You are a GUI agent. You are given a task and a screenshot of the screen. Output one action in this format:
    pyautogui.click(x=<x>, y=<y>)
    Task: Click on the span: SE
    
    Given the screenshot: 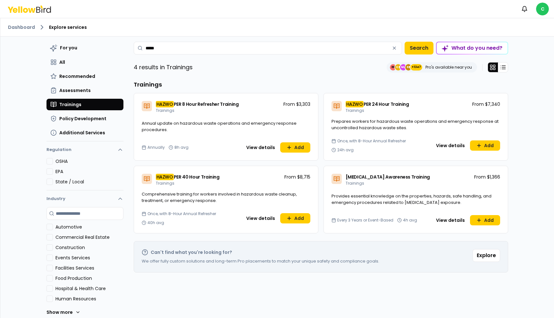 What is the action you would take?
    pyautogui.click(x=409, y=67)
    